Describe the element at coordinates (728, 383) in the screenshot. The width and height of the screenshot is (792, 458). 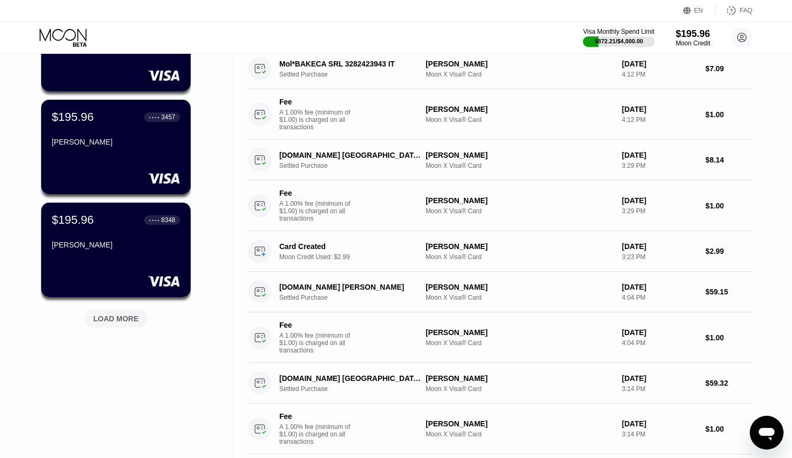
I see `div: $59.32` at that location.